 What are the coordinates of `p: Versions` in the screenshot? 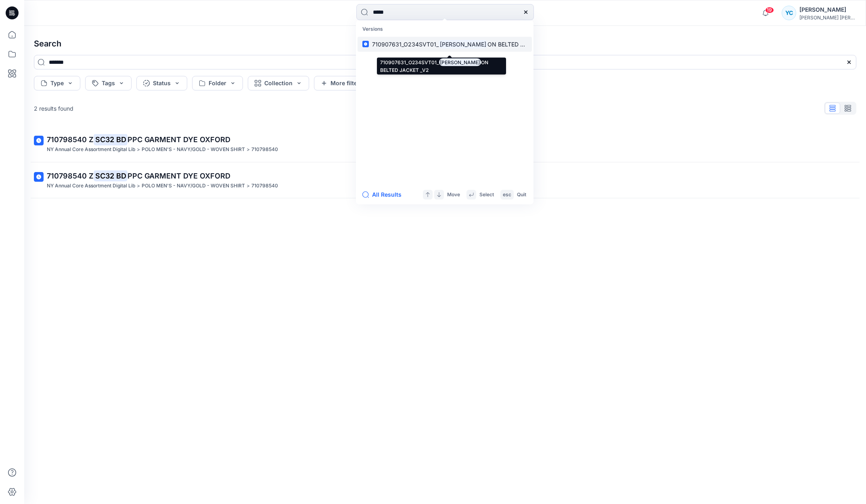 It's located at (445, 29).